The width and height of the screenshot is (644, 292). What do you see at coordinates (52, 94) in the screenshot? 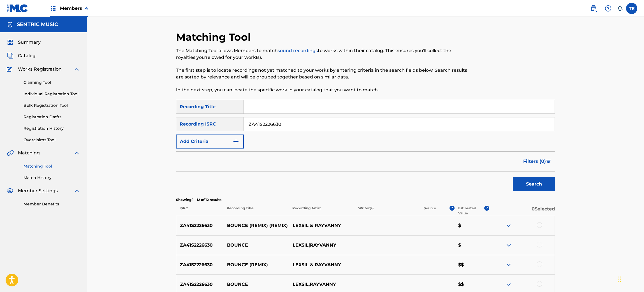
I see `a: Individual Registration Tool` at bounding box center [52, 94].